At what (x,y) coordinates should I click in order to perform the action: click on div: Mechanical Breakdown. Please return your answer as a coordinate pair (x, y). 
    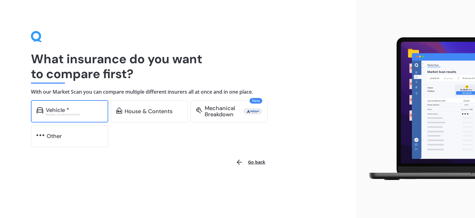
    Looking at the image, I should click on (224, 111).